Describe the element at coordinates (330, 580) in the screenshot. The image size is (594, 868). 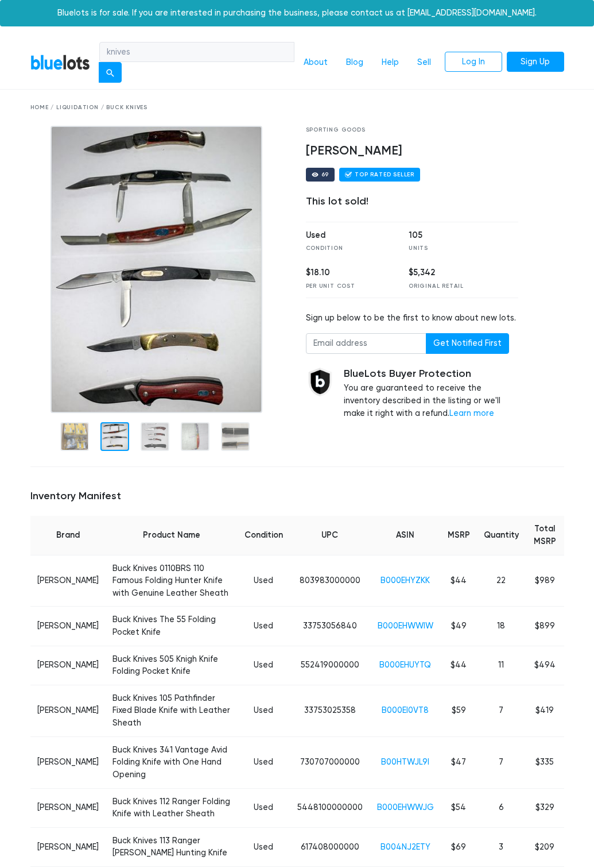
I see `td: 803983000000` at that location.